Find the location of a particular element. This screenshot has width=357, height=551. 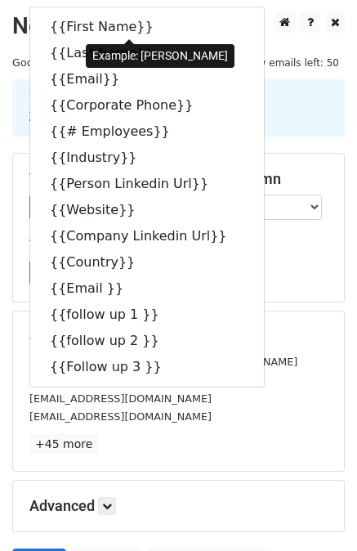

h5: Advanced is located at coordinates (178, 506).